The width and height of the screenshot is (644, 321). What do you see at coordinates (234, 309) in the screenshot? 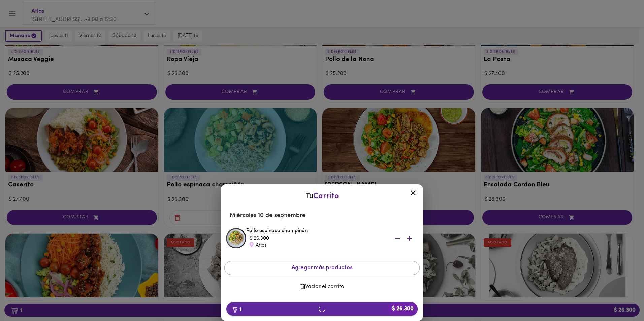
I see `img: cart.png` at bounding box center [234, 309].